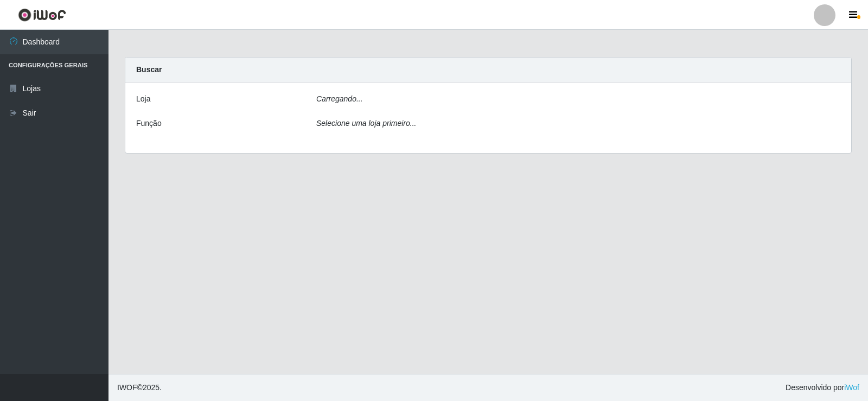 This screenshot has height=401, width=868. Describe the element at coordinates (823, 388) in the screenshot. I see `span: Desenvolvido por` at that location.